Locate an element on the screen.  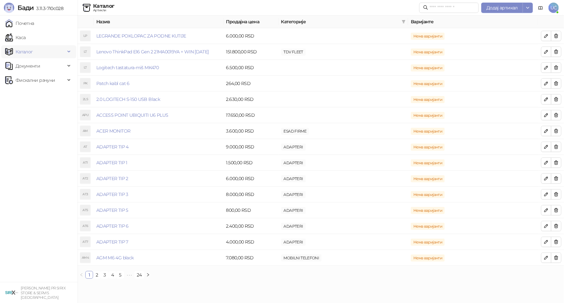
td: AGM M6 4G black is located at coordinates (159, 257).